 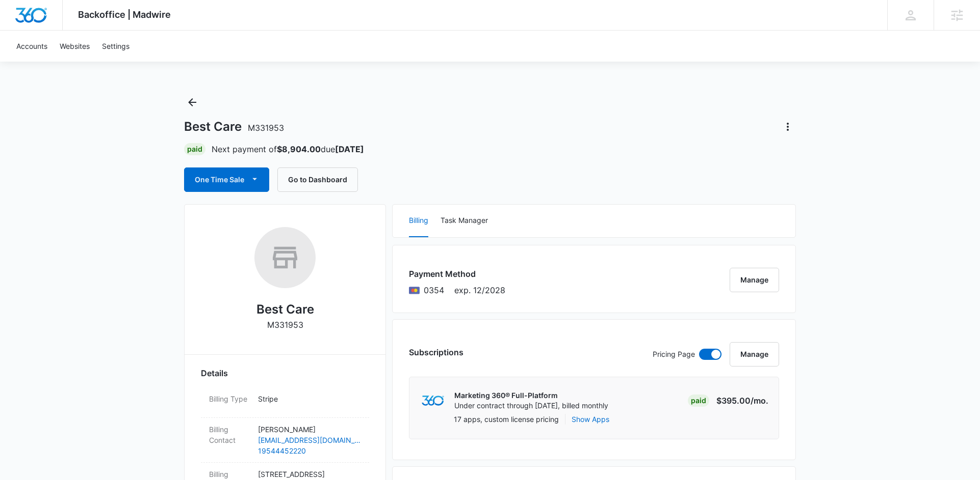 What do you see at coordinates (214, 374) in the screenshot?
I see `span: Details` at bounding box center [214, 374].